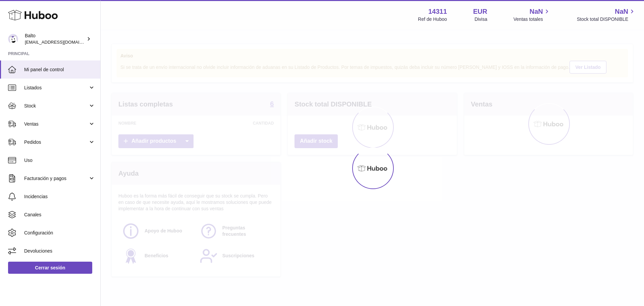 The width and height of the screenshot is (644, 306). I want to click on div: Balto, so click(55, 39).